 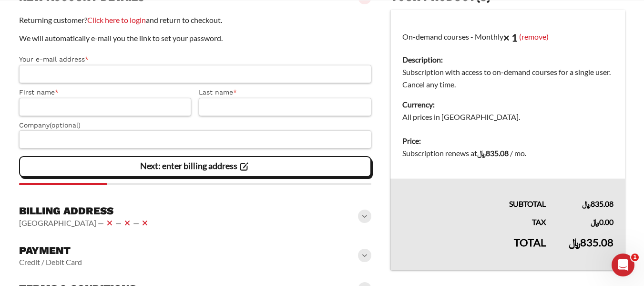 What do you see at coordinates (464, 153) in the screenshot?
I see `span: Subscription renews at .` at bounding box center [464, 153].